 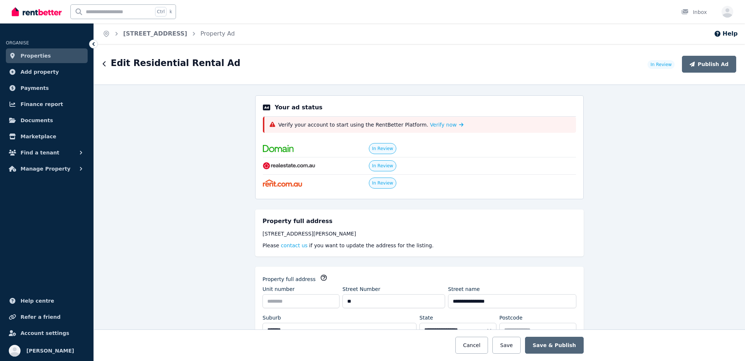 What do you see at coordinates (272, 317) in the screenshot?
I see `label: Suburb` at bounding box center [272, 317].